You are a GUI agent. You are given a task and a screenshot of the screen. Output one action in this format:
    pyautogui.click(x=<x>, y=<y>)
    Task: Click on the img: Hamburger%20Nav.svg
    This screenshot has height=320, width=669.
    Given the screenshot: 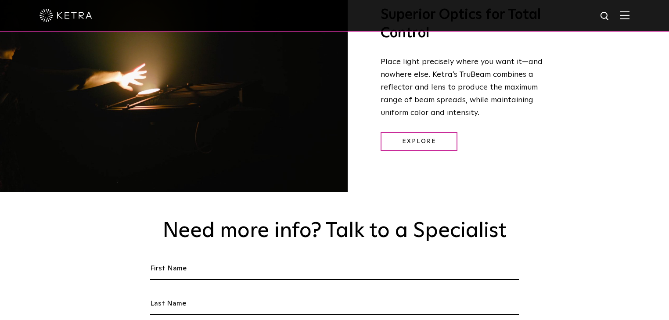 What is the action you would take?
    pyautogui.click(x=624, y=15)
    